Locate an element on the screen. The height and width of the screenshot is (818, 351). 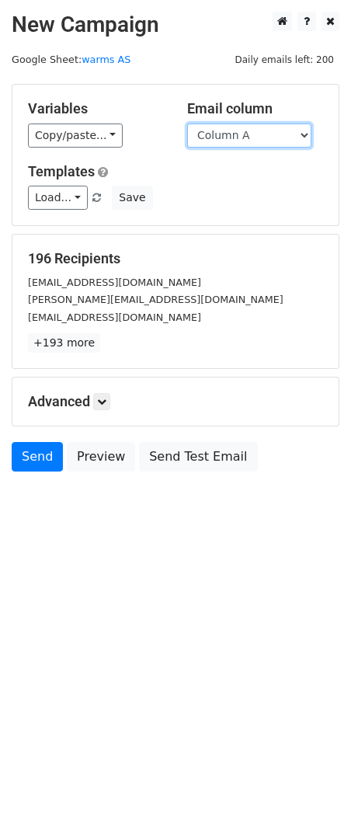
h5: Email column is located at coordinates (255, 109).